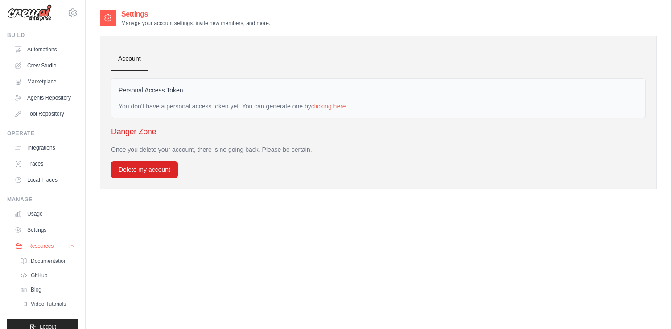 The width and height of the screenshot is (671, 329). I want to click on a: Settings, so click(44, 230).